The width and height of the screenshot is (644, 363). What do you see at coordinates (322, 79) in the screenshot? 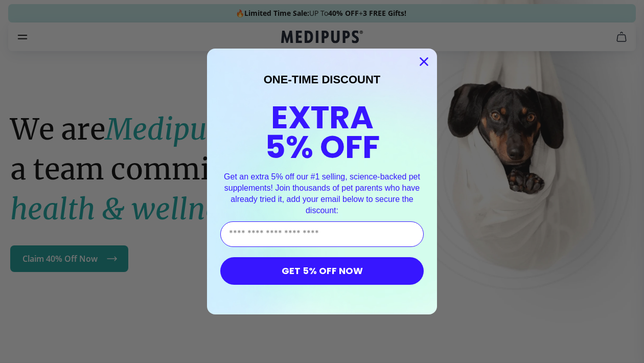
I see `span: ONE-TIME DISCOUNT` at bounding box center [322, 79].